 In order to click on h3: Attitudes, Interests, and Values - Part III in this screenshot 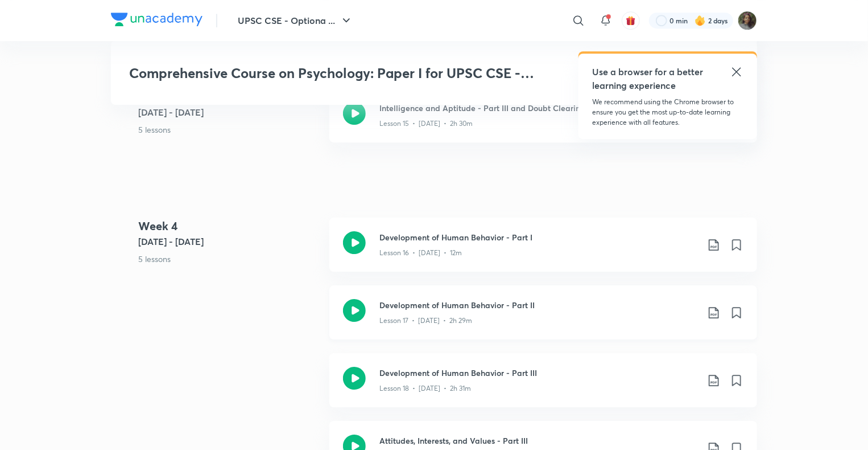, I will do `click(539, 440)`.